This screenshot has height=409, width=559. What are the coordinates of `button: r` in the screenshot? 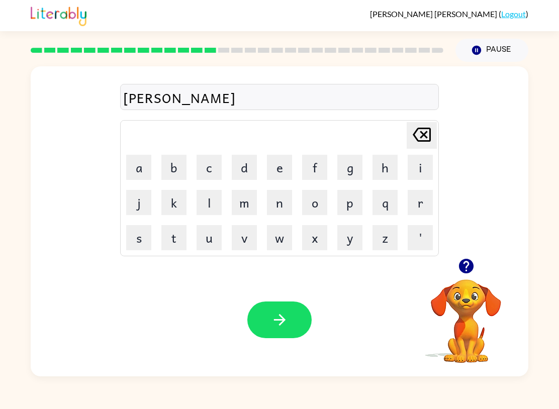 It's located at (420, 203).